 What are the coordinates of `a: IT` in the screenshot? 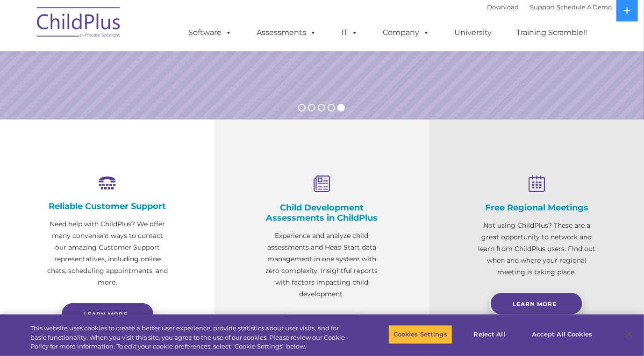 It's located at (349, 32).